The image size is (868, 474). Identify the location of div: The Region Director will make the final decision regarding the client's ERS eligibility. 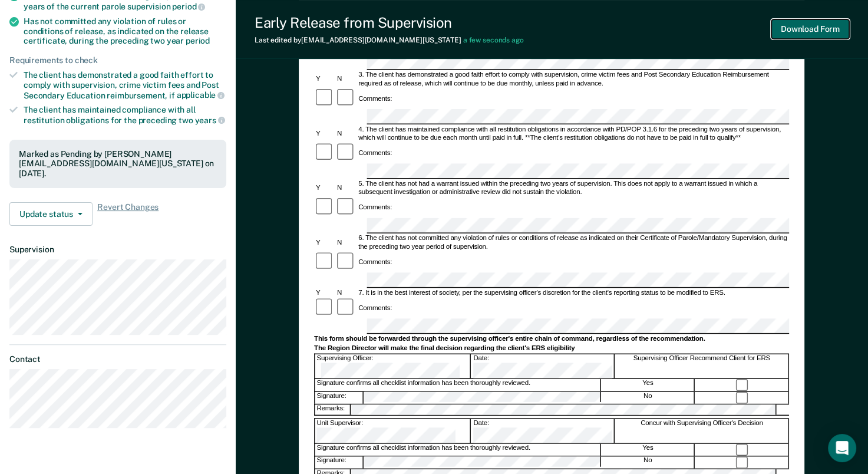
(552, 348).